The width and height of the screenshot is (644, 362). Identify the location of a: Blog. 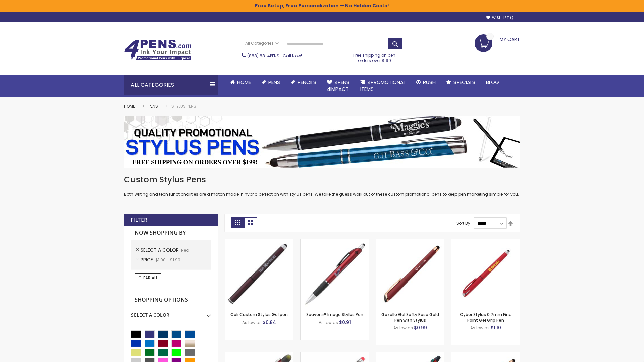
(493, 83).